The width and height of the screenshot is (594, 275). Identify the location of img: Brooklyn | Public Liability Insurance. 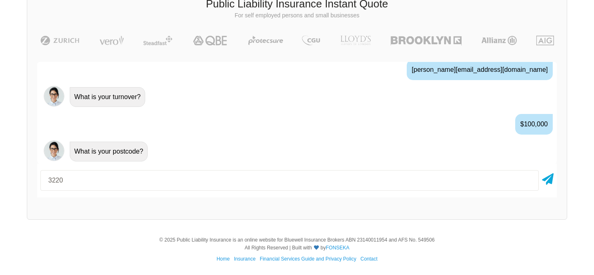
(426, 40).